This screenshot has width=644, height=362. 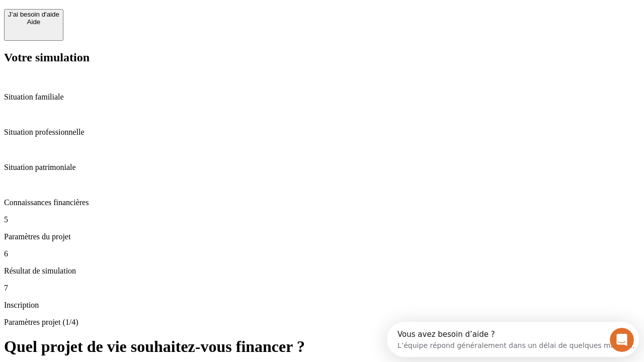 What do you see at coordinates (322, 202) in the screenshot?
I see `p: Connaissances financières` at bounding box center [322, 202].